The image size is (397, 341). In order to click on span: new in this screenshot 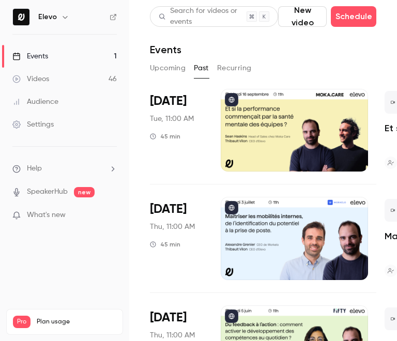, I will do `click(84, 192)`.